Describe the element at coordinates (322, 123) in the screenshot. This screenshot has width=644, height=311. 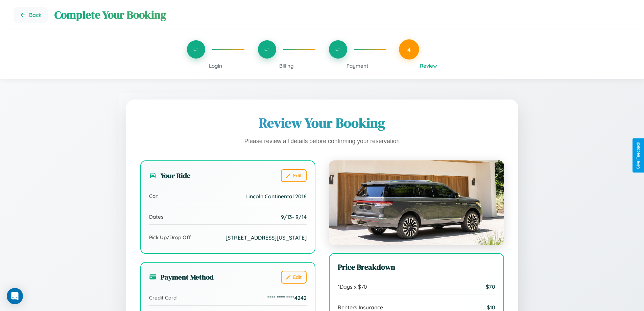
I see `h1: Review Your Booking` at that location.